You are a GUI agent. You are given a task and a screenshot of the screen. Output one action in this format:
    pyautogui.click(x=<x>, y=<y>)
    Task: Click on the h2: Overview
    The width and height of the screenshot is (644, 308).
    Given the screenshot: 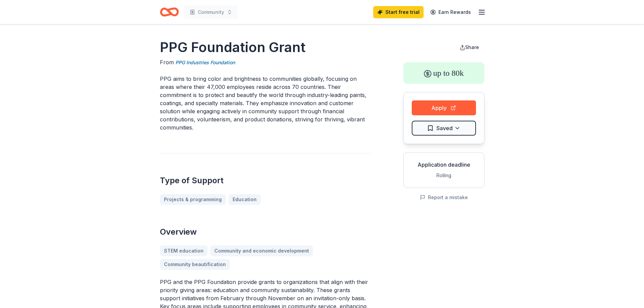 What is the action you would take?
    pyautogui.click(x=265, y=232)
    